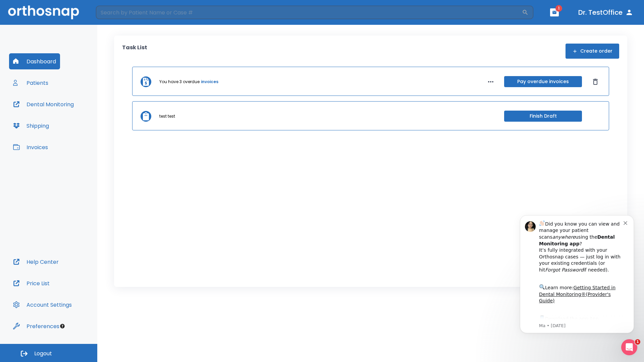  What do you see at coordinates (31, 283) in the screenshot?
I see `a: Price List` at bounding box center [31, 283].